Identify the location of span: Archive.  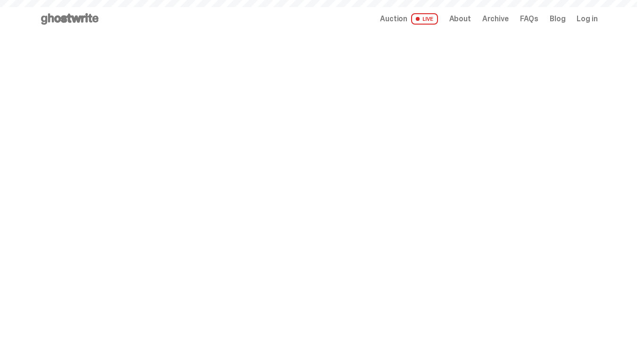
(496, 19).